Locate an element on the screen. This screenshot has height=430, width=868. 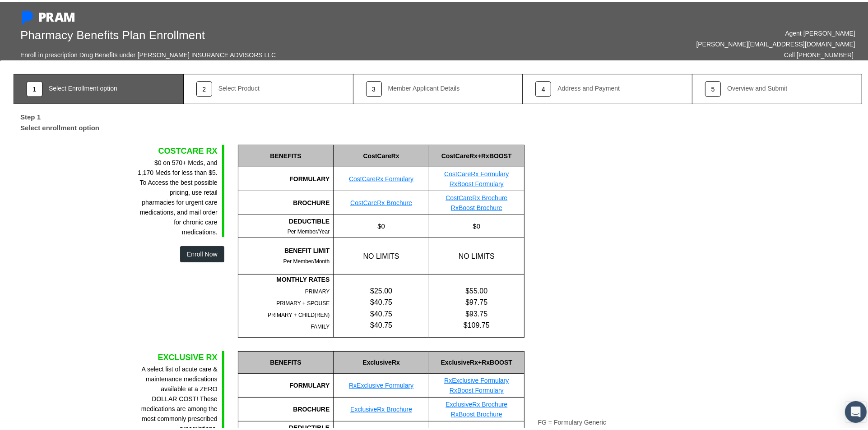
div: 4 is located at coordinates (543, 87).